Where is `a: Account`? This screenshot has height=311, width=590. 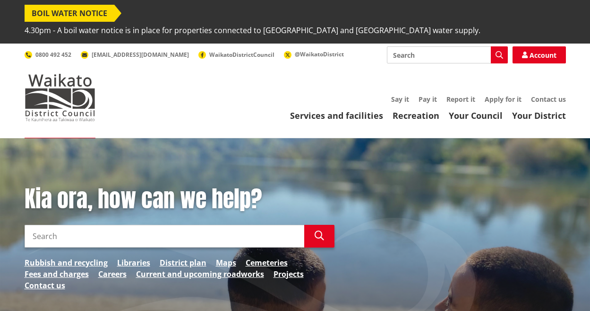 a: Account is located at coordinates (539, 55).